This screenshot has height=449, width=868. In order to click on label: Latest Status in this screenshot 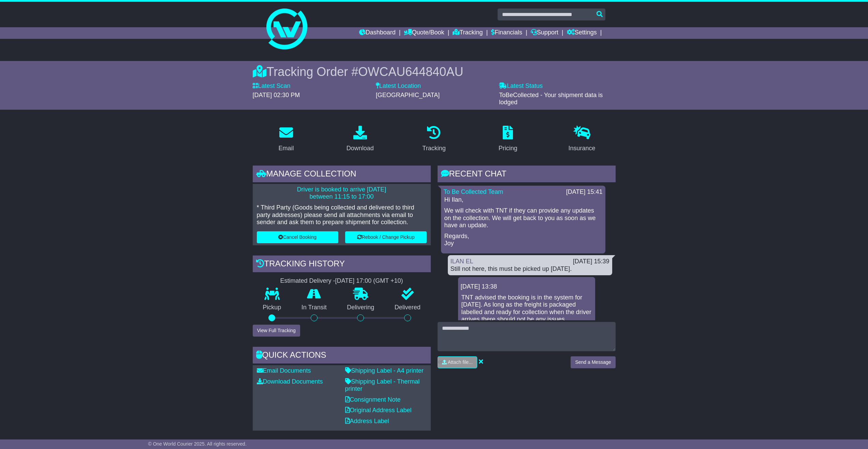, I will do `click(521, 86)`.